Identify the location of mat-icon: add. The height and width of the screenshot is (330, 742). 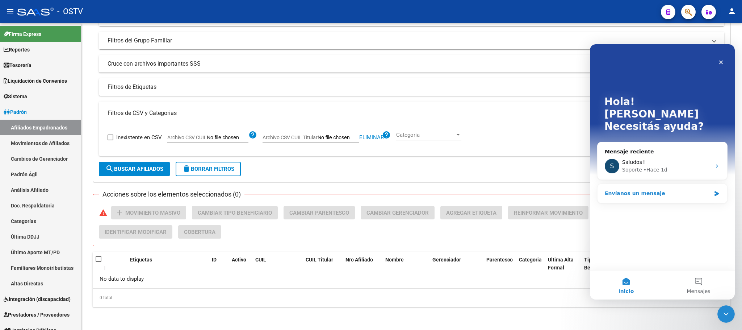
(120, 213).